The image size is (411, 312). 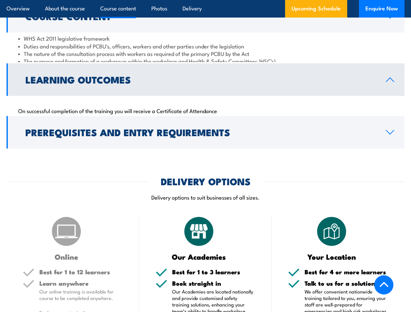 I want to click on h5: Best for 1 to 12 learners, so click(x=81, y=272).